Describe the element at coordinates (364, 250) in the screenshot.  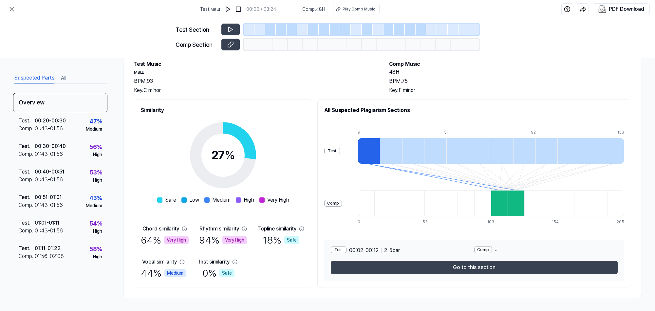
I see `span: 00:02 - 00:12` at that location.